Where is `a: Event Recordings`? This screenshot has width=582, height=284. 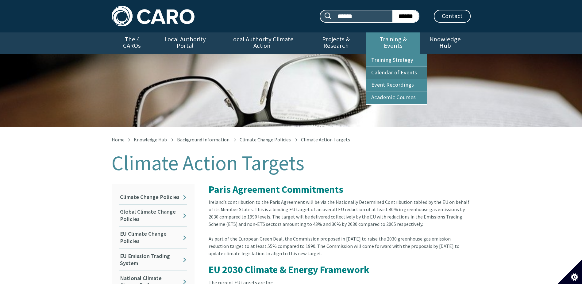 a: Event Recordings is located at coordinates (396, 85).